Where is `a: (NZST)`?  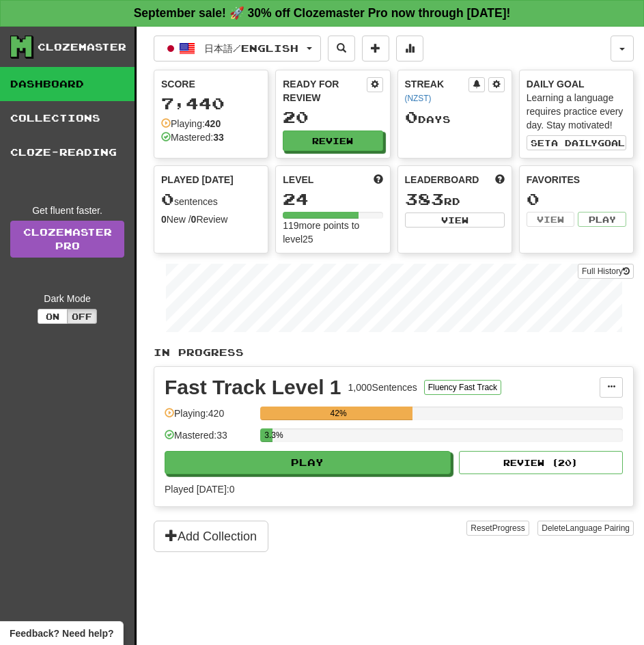 a: (NZST) is located at coordinates (418, 98).